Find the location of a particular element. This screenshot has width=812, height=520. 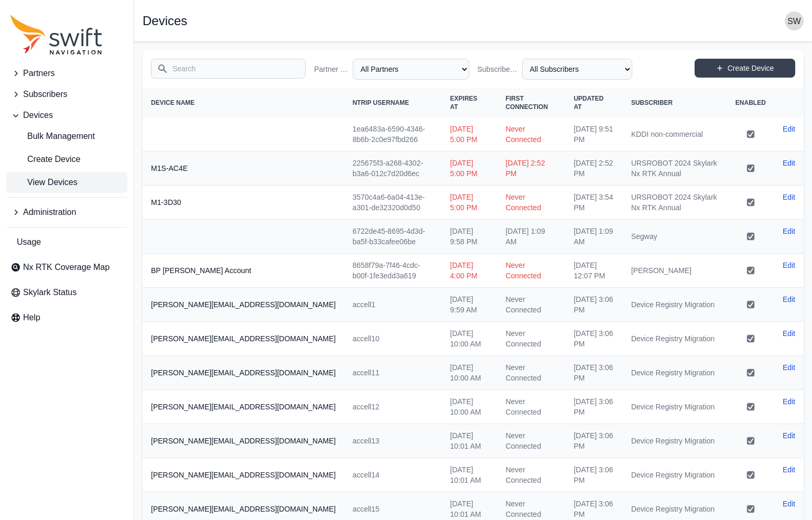

button: Devices is located at coordinates (66, 115).